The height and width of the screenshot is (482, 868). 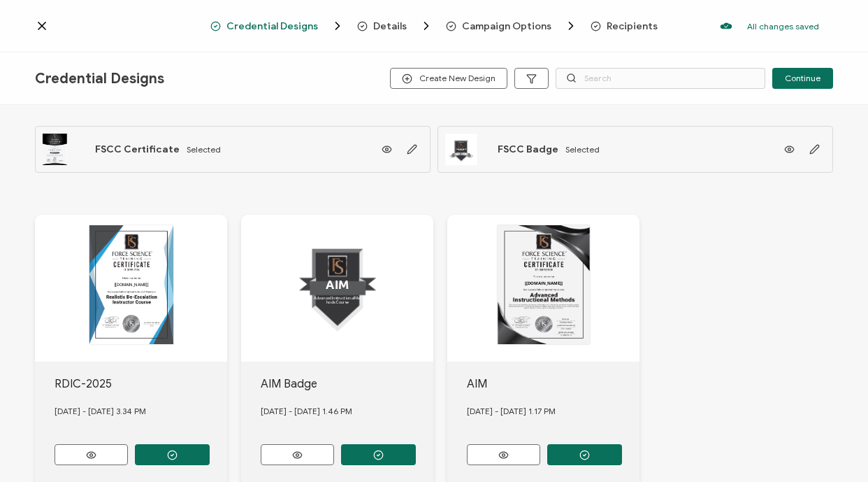 I want to click on span: Create New Design, so click(x=448, y=79).